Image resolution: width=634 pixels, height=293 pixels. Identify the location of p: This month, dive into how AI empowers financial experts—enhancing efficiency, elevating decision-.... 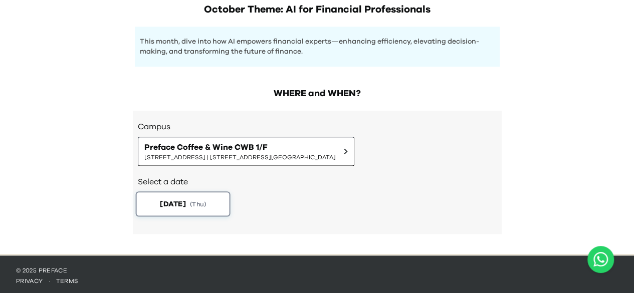
(317, 47).